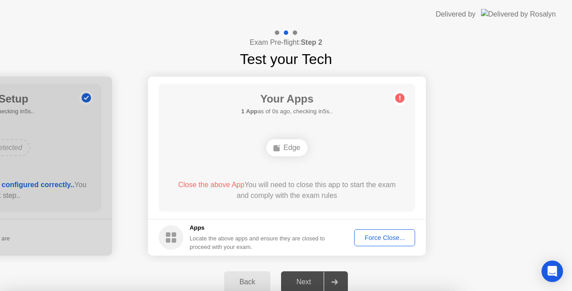 The height and width of the screenshot is (291, 572). I want to click on h1: Test your Tech, so click(286, 59).